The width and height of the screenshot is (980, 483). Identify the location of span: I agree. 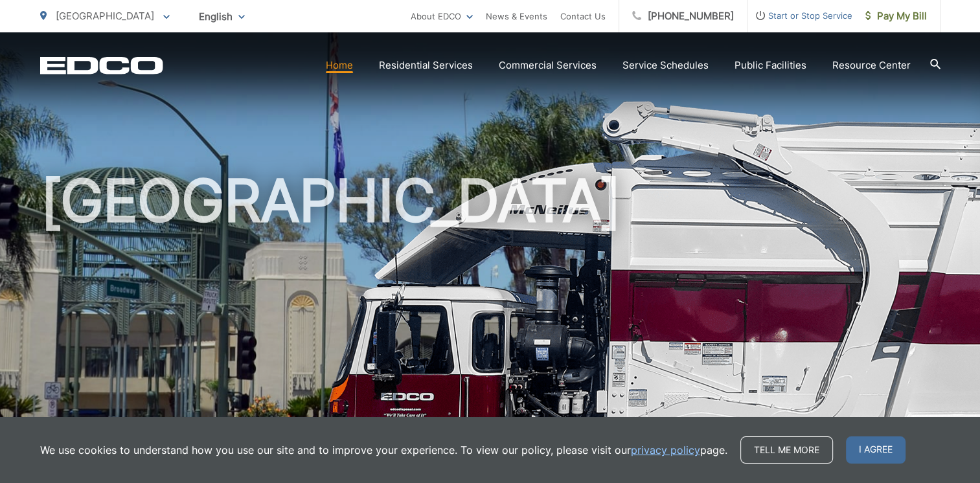
(876, 450).